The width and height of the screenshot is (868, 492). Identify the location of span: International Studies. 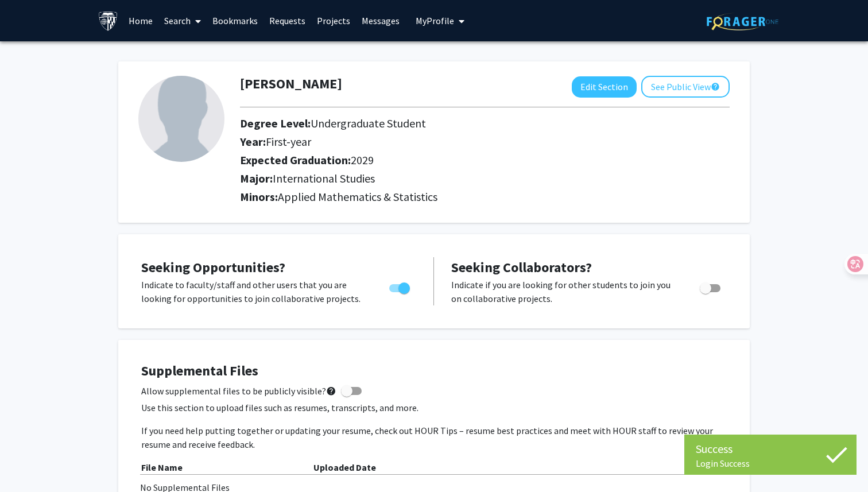
(324, 178).